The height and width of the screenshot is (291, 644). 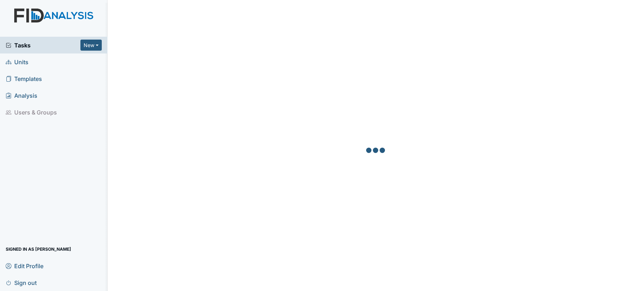 I want to click on span: Edit Profile, so click(x=24, y=265).